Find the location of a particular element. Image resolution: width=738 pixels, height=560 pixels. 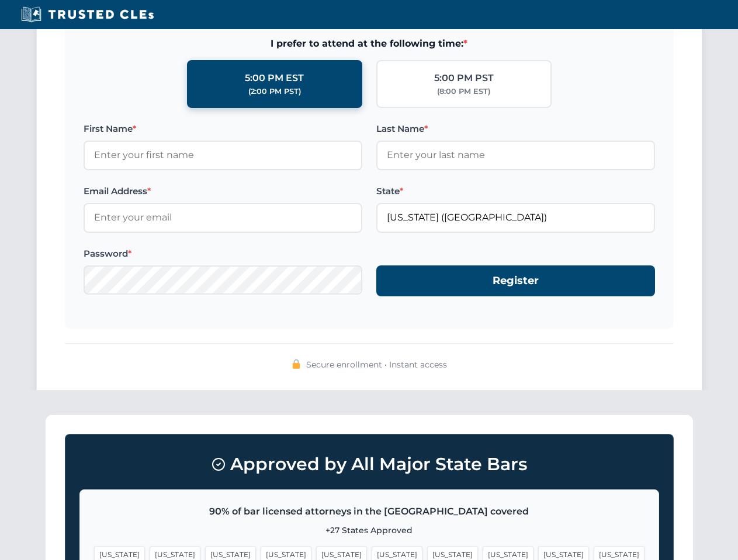

label: Password is located at coordinates (222, 254).